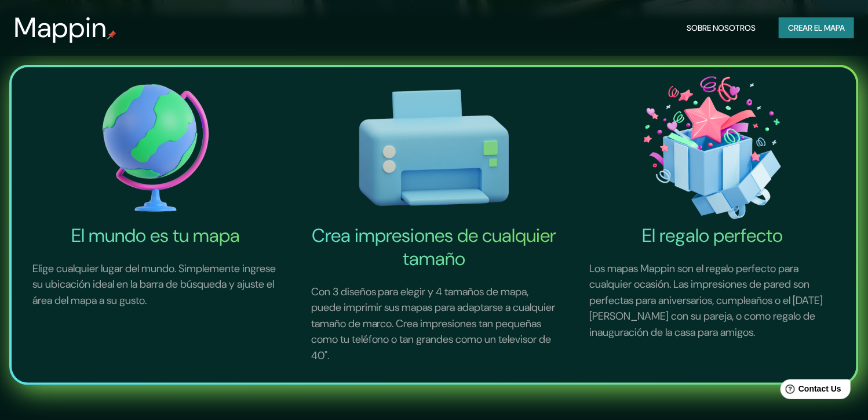  I want to click on font: Crear el mapa, so click(817, 28).